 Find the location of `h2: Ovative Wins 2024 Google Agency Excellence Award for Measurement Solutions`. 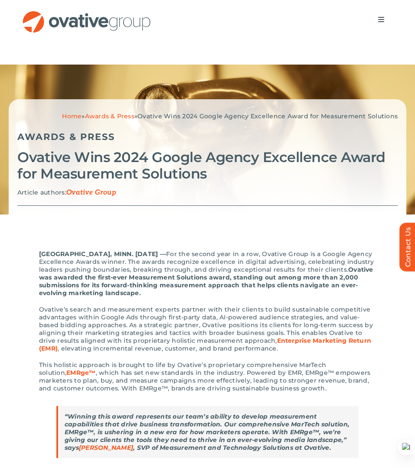

h2: Ovative Wins 2024 Google Agency Excellence Award for Measurement Solutions is located at coordinates (207, 166).